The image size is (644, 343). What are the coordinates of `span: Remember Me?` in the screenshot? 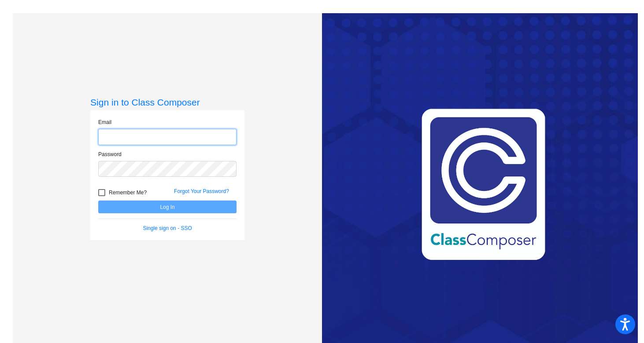 It's located at (128, 193).